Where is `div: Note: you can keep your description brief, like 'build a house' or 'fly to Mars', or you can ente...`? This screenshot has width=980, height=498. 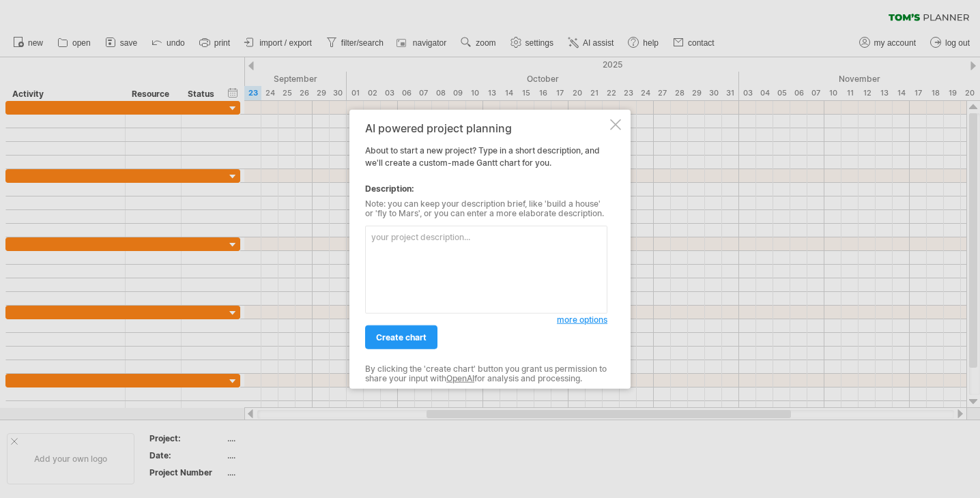 div: Note: you can keep your description brief, like 'build a house' or 'fly to Mars', or you can ente... is located at coordinates (486, 209).